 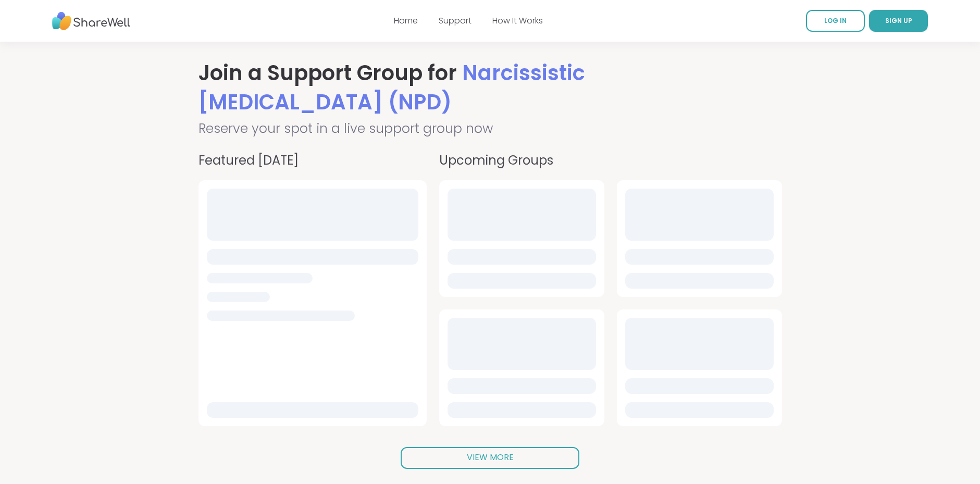 I want to click on button: SIGN UP, so click(x=898, y=21).